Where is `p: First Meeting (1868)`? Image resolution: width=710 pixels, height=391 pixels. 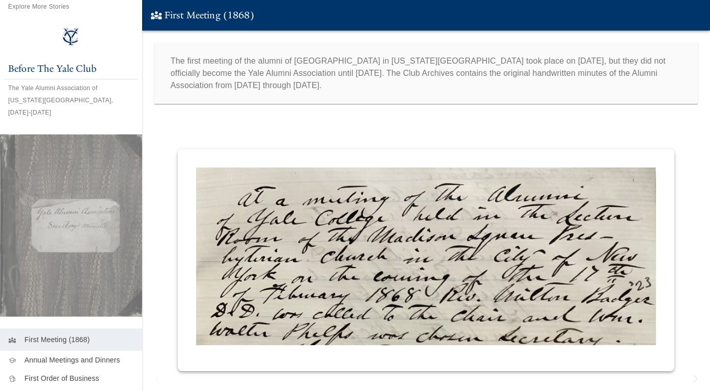
p: First Meeting (1868) is located at coordinates (79, 340).